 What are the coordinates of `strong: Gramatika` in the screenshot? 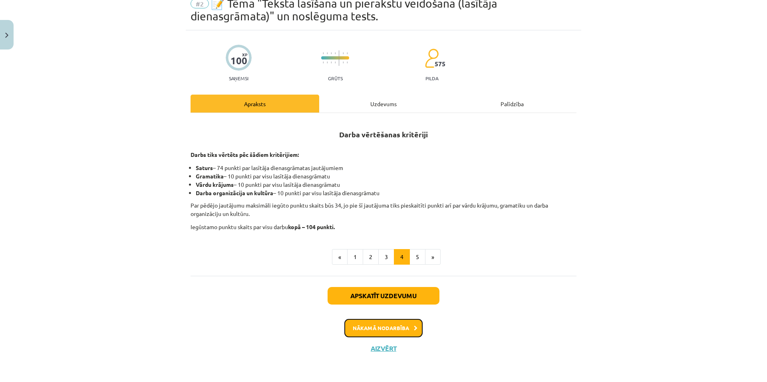 It's located at (210, 176).